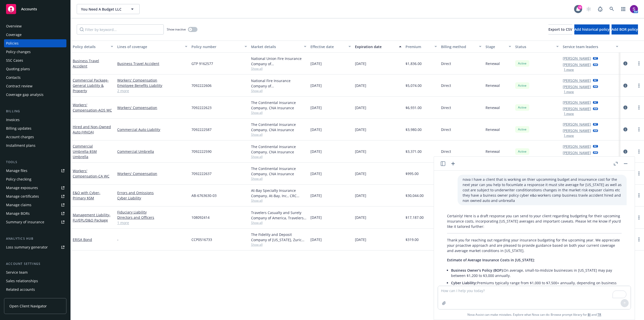  I want to click on a: 1 more, so click(152, 223).